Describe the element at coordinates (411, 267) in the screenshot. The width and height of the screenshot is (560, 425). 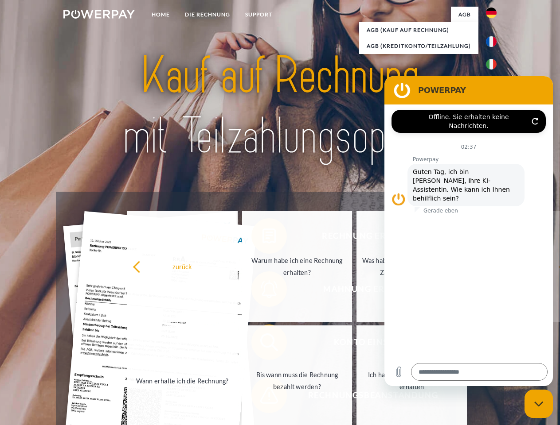
I see `div: Was habe ich noch offen, ist meine Zahlung eingegangen?` at that location.